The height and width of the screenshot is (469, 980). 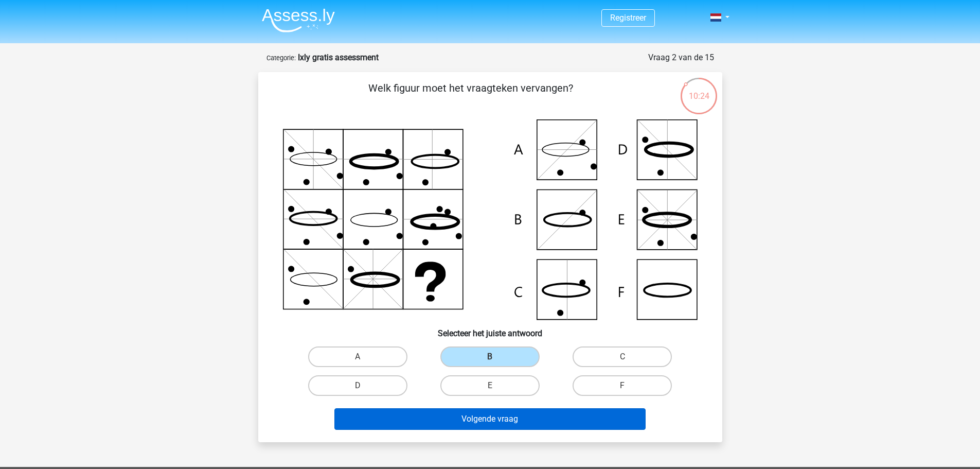 I want to click on strong: Ixly gratis assessment, so click(x=338, y=57).